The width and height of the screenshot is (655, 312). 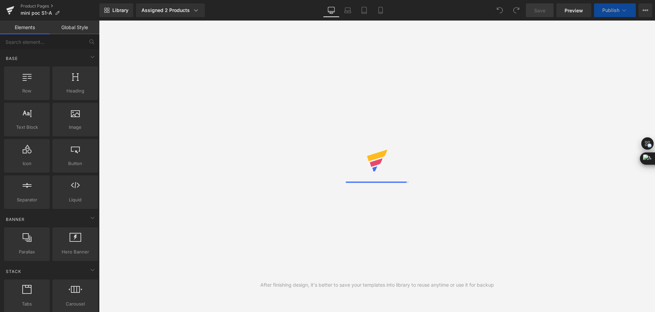 I want to click on a: Tablet, so click(x=364, y=10).